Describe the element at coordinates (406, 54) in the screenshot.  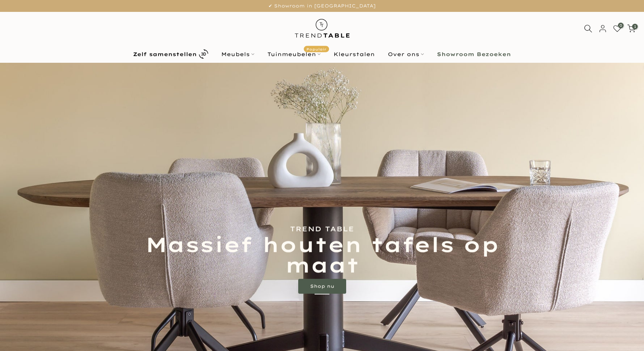
I see `a: Over ons` at that location.